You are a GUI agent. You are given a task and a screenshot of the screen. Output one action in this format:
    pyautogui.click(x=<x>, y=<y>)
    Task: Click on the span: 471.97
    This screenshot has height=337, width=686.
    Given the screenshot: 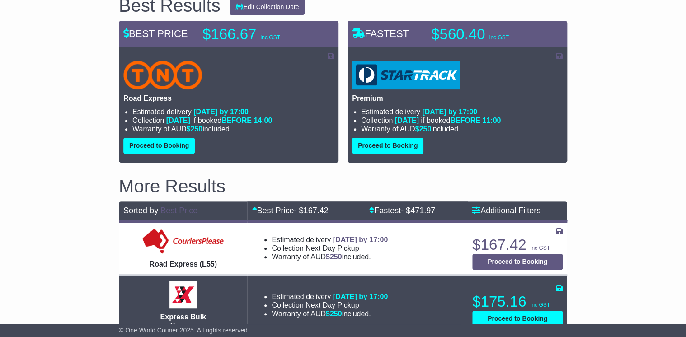 What is the action you would take?
    pyautogui.click(x=423, y=211)
    